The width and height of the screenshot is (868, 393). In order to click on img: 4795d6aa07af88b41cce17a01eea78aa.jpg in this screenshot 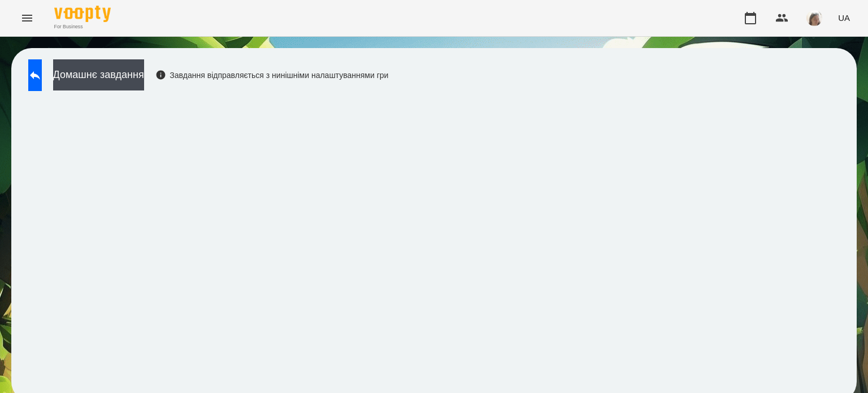, I will do `click(814, 18)`.